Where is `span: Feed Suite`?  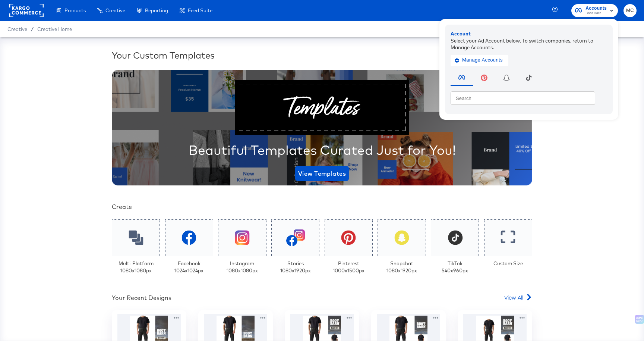 span: Feed Suite is located at coordinates (200, 11).